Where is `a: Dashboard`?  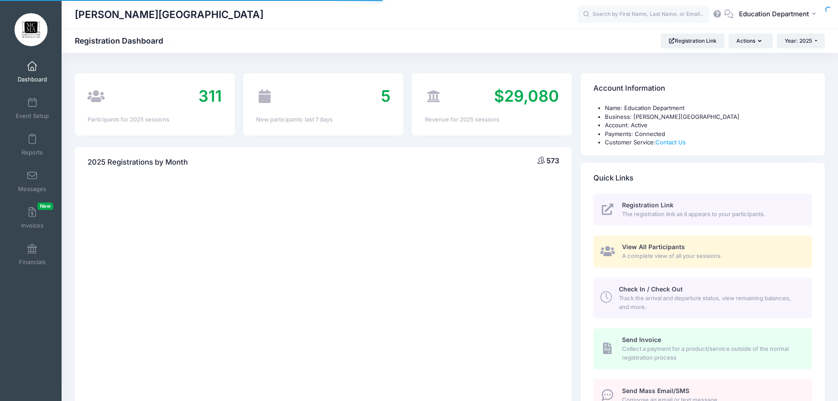 a: Dashboard is located at coordinates (32, 72).